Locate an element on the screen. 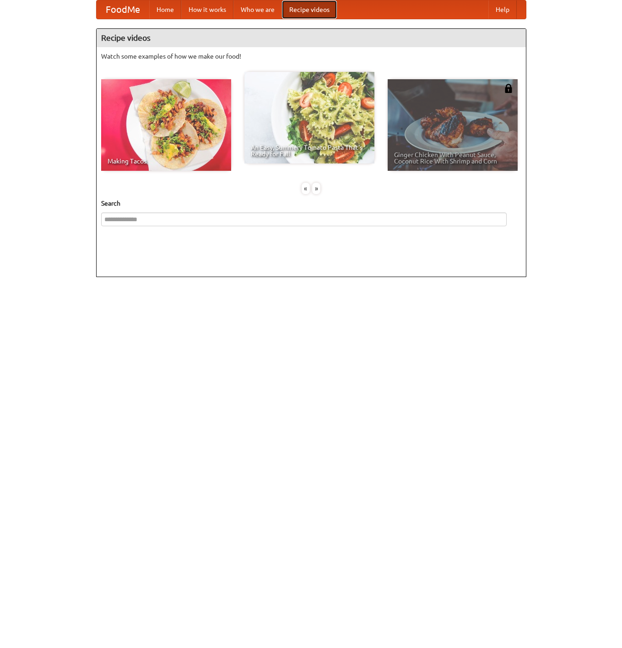  a: An Easy, Summery Tomato Pasta That's Ready for Fall is located at coordinates (309, 118).